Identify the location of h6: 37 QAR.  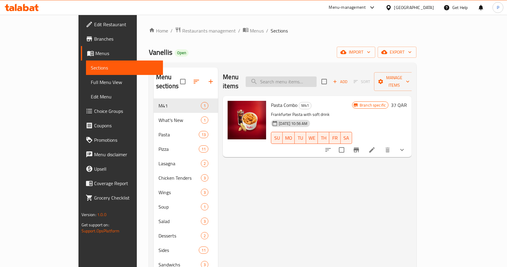
(399, 105).